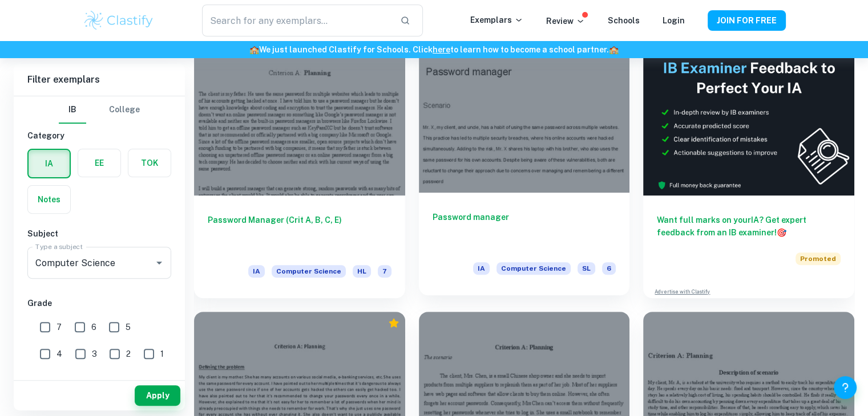 The width and height of the screenshot is (868, 416). Describe the element at coordinates (59, 246) in the screenshot. I see `label: Type a subject` at that location.